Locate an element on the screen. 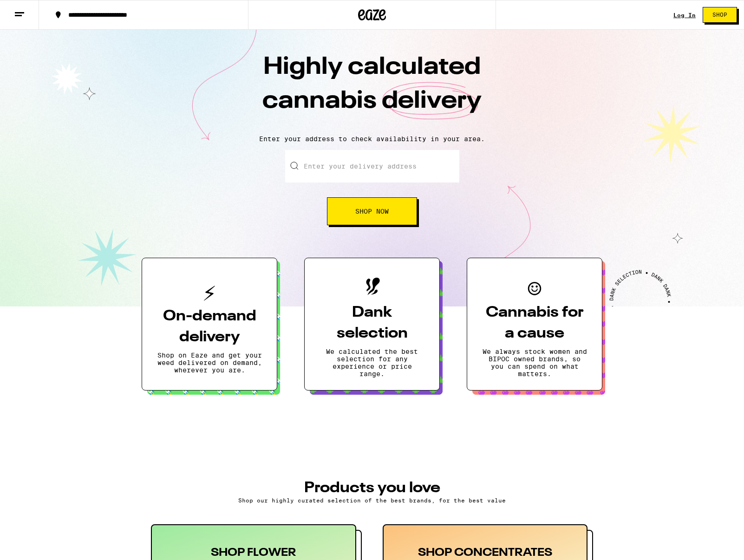  h3: On-demand delivery is located at coordinates (210, 327).